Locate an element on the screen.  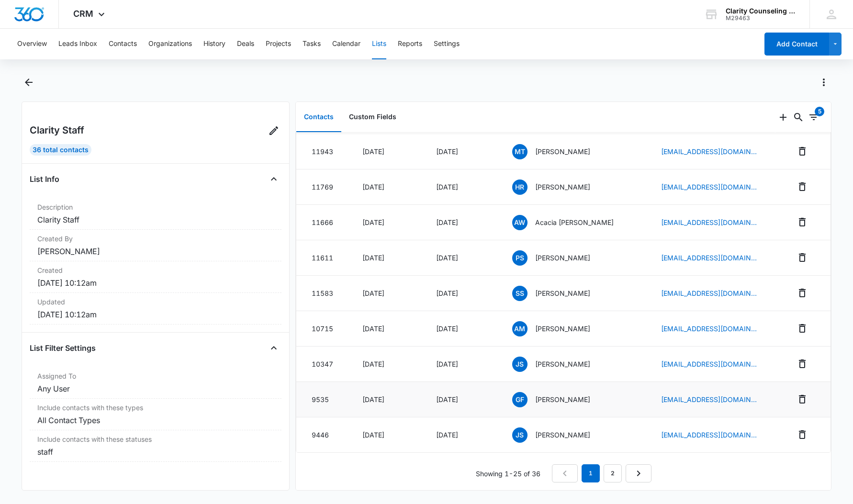
button: Add Contact is located at coordinates (797, 44).